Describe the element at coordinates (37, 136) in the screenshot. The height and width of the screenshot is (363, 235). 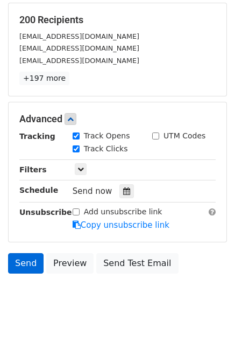
I see `strong: Tracking` at that location.